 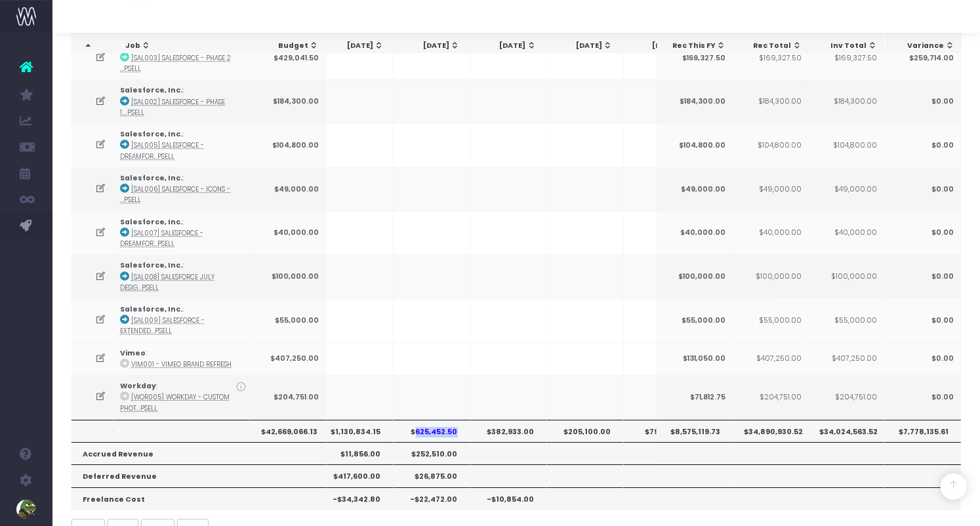 I want to click on th: $1,130,834.15, so click(x=355, y=432).